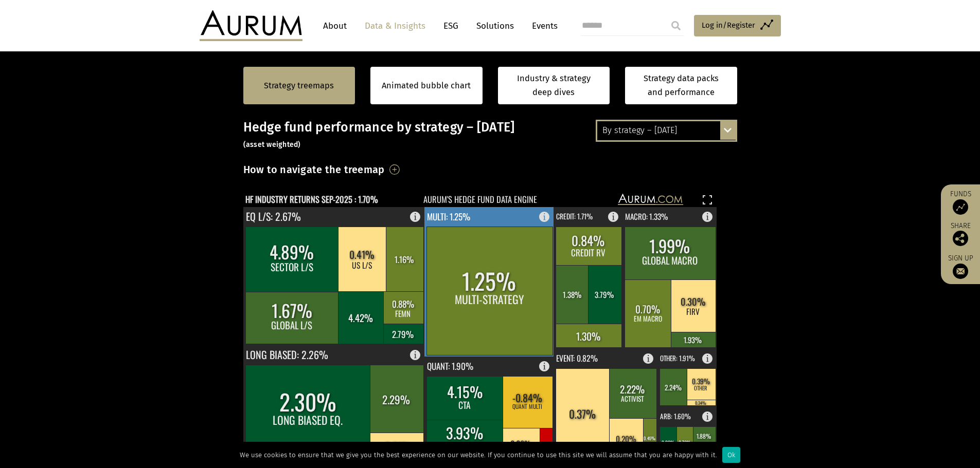 The image size is (980, 468). What do you see at coordinates (961, 208) in the screenshot?
I see `img: Access Funds` at bounding box center [961, 208].